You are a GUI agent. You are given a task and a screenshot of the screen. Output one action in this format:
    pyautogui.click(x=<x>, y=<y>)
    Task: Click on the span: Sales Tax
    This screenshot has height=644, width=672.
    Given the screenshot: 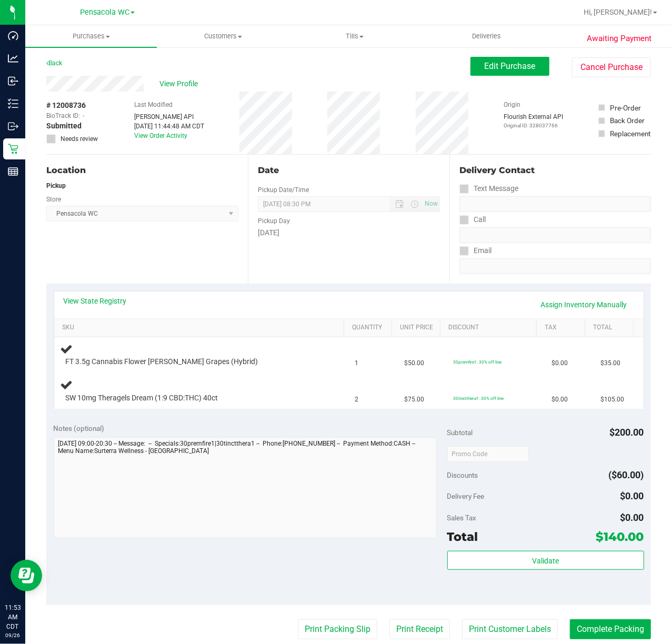 What is the action you would take?
    pyautogui.click(x=462, y=517)
    